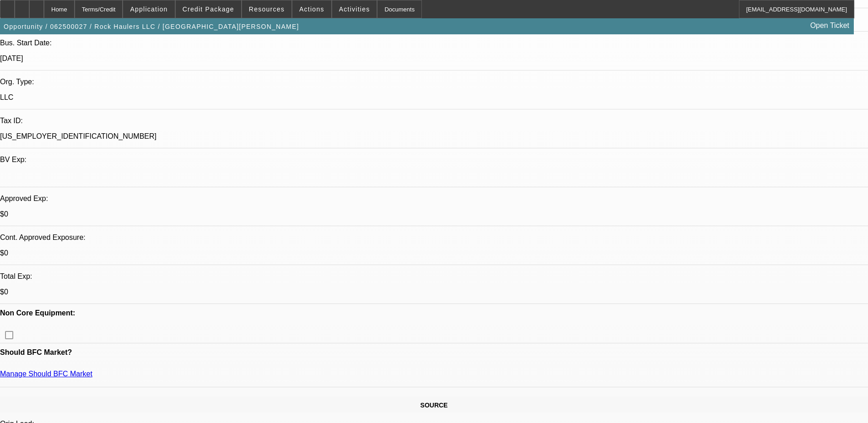 The image size is (868, 423). What do you see at coordinates (354, 9) in the screenshot?
I see `span: Activities` at bounding box center [354, 9].